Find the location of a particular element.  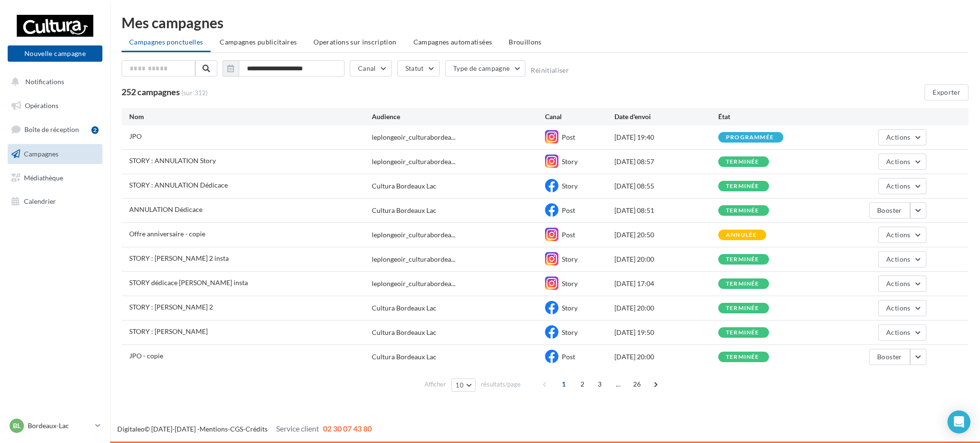

span: 02 30 07 43 80 is located at coordinates (348, 428).